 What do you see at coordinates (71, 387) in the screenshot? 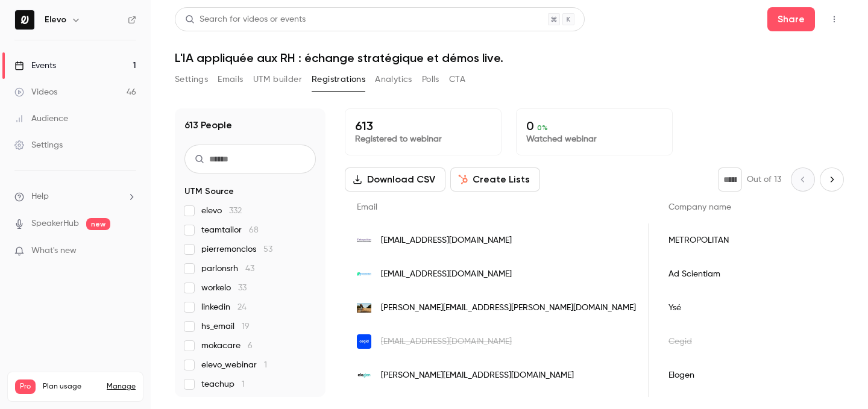
I see `span: Plan usage` at bounding box center [71, 387].